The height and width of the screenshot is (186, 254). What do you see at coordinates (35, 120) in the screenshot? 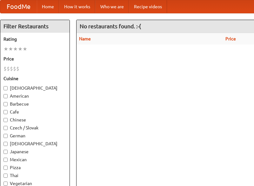
I see `label: Chinese` at bounding box center [35, 120].